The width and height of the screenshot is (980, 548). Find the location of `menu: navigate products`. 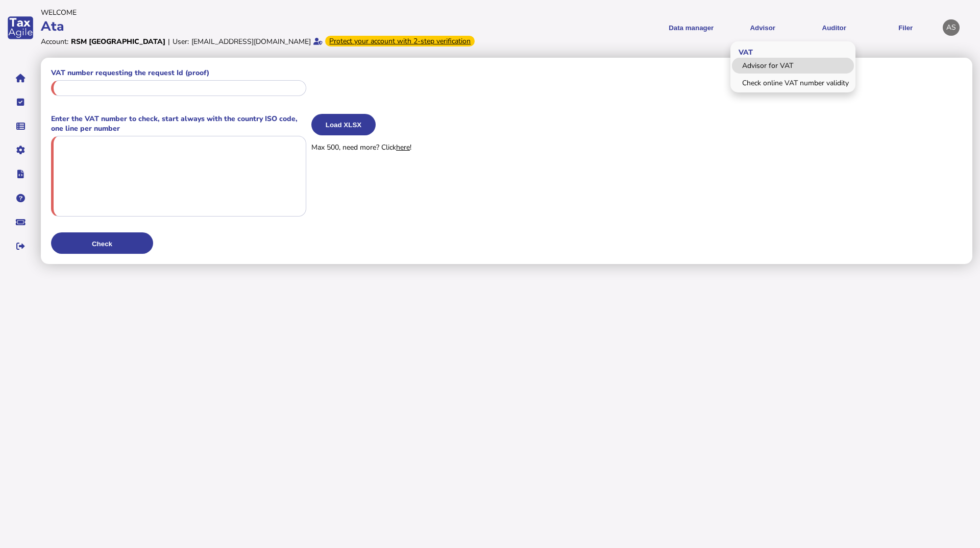

menu: navigate products is located at coordinates (715, 27).